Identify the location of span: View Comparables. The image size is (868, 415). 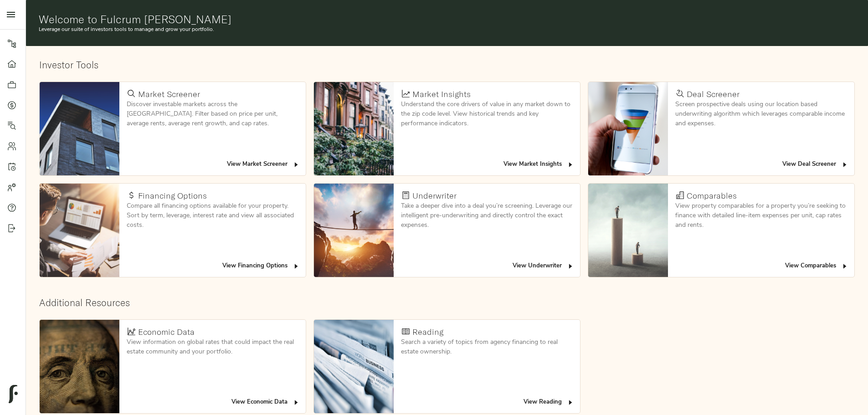
(817, 267).